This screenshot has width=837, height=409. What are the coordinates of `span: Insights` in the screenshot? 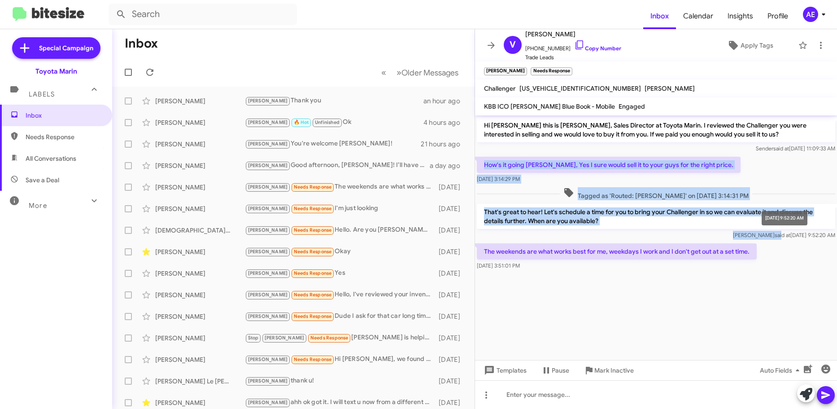 It's located at (740, 16).